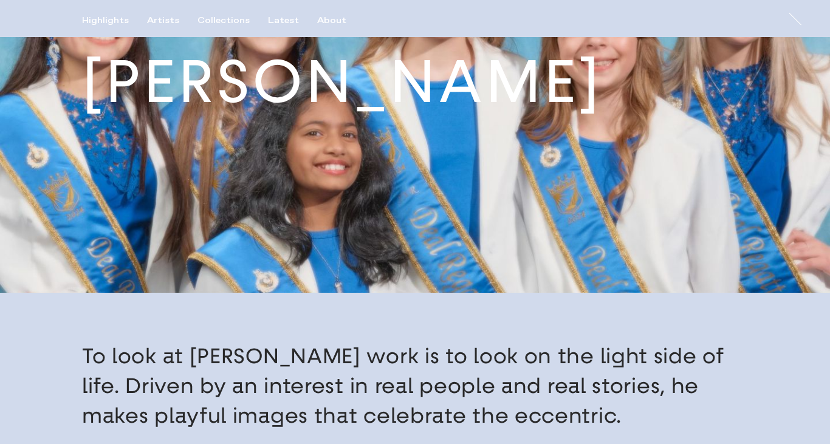 This screenshot has width=830, height=444. What do you see at coordinates (172, 21) in the screenshot?
I see `button: Artists` at bounding box center [172, 21].